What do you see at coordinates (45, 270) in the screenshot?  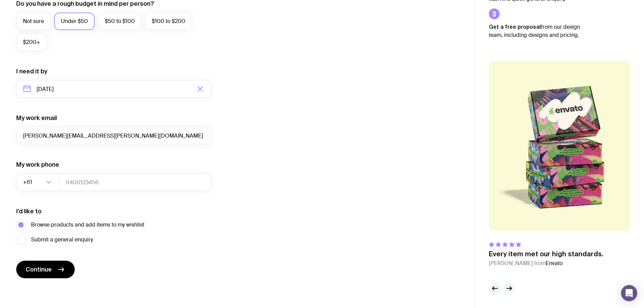 I see `button: Continue` at bounding box center [45, 270].